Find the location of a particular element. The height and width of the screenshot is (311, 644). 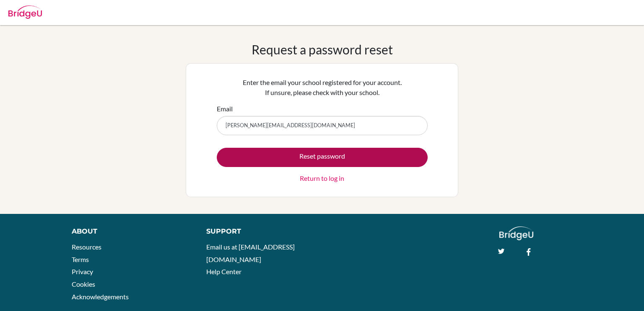

label: Email is located at coordinates (225, 109).